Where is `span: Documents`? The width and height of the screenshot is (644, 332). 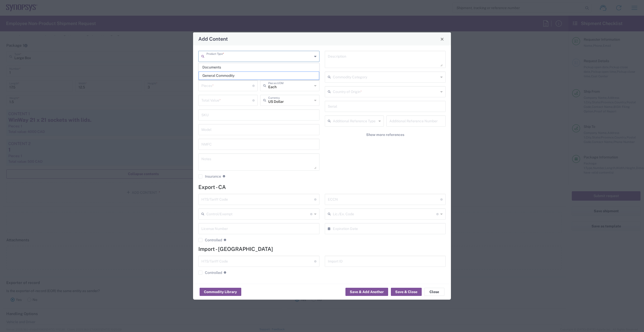
span: Documents is located at coordinates (259, 67).